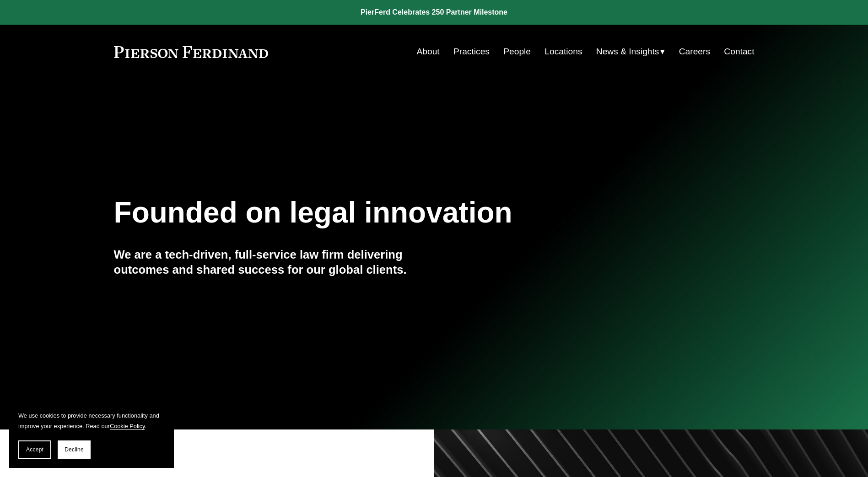 Image resolution: width=868 pixels, height=477 pixels. What do you see at coordinates (563, 51) in the screenshot?
I see `a: Locations` at bounding box center [563, 51].